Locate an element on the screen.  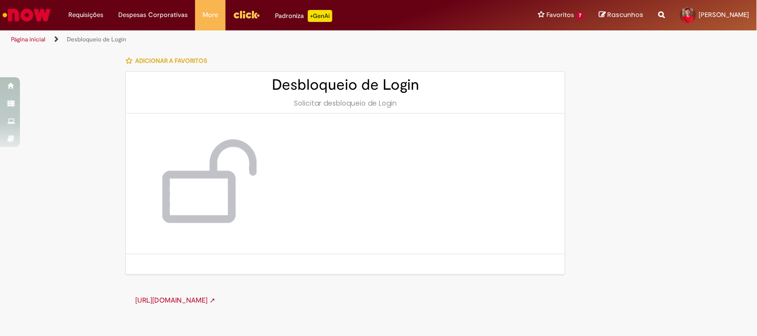
img: ServiceNow is located at coordinates (26, 15).